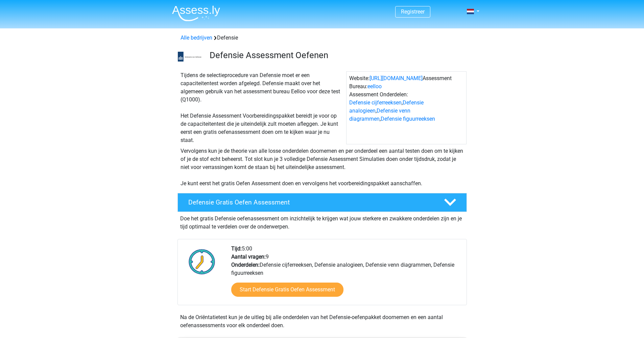 Image resolution: width=644 pixels, height=338 pixels. I want to click on a: Alle bedrijven, so click(196, 37).